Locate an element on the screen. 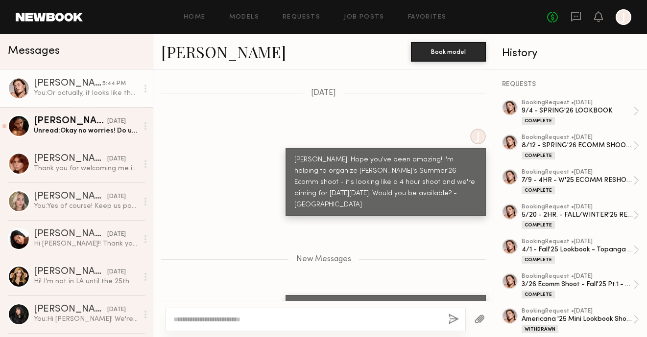  span: Messages is located at coordinates (34, 51).